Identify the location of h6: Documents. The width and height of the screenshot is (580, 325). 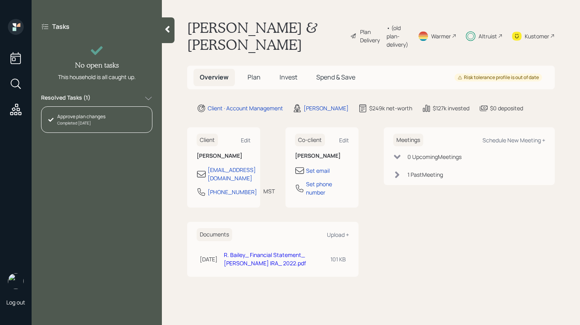
(214, 234).